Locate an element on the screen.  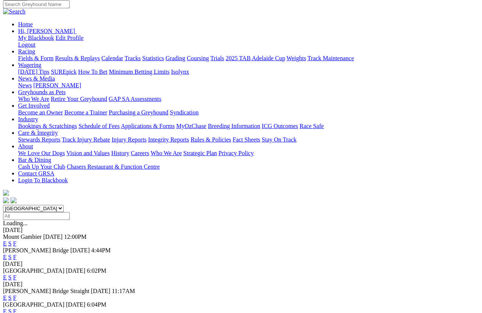
a: Bar & Dining is located at coordinates (35, 160).